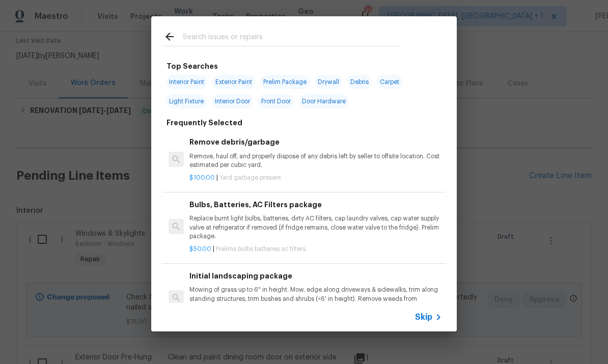  What do you see at coordinates (285, 82) in the screenshot?
I see `span: Prelim Package` at bounding box center [285, 82].